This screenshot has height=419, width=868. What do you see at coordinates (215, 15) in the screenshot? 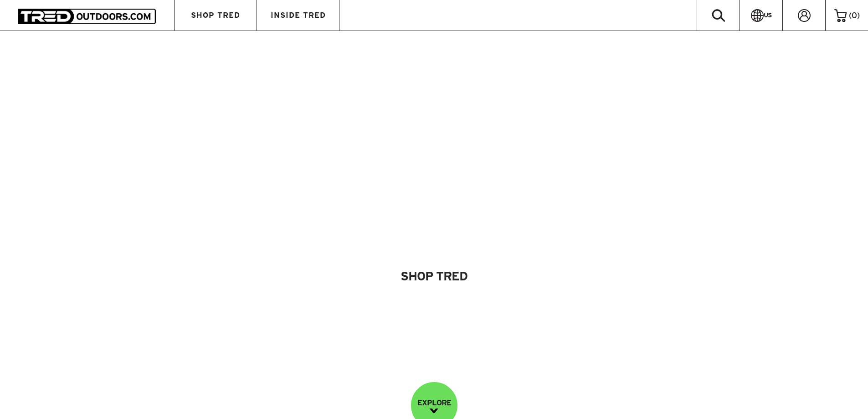
I see `span: SHOP TRED` at bounding box center [215, 15].